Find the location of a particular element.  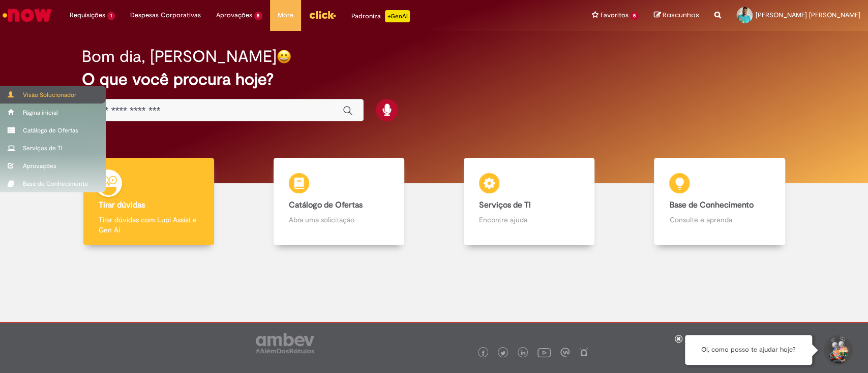

h2: O que você procura hoje? is located at coordinates (434, 80).